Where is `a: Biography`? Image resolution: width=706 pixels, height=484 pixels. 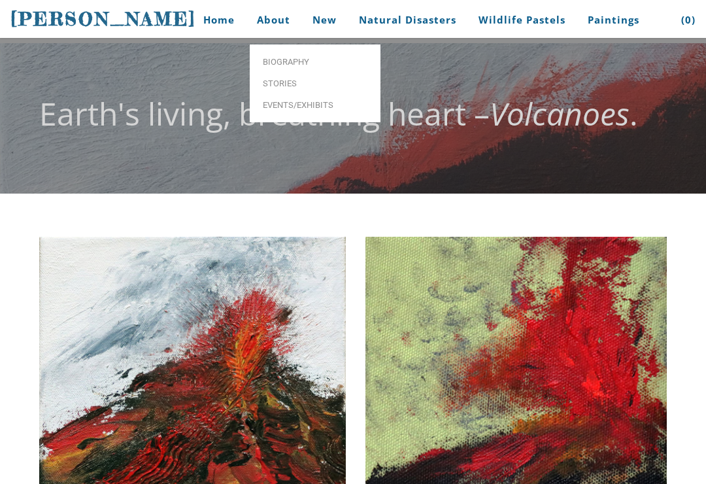
a: Biography is located at coordinates (315, 61).